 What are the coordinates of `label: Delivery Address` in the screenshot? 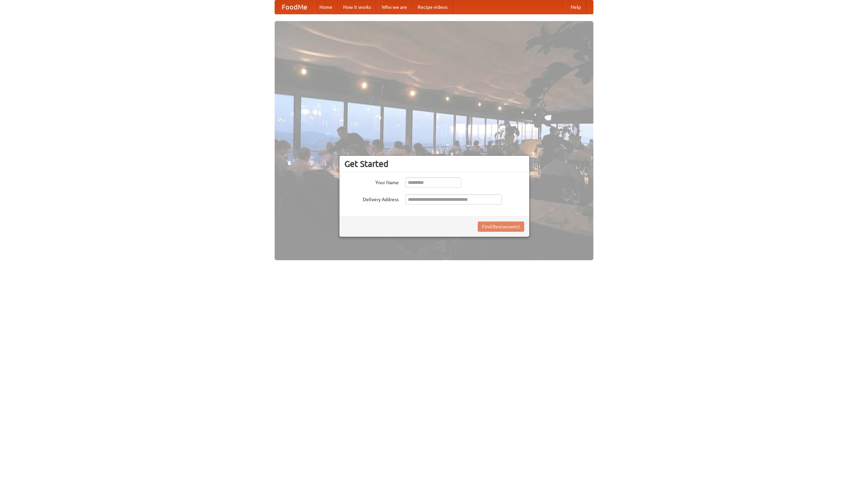 It's located at (372, 198).